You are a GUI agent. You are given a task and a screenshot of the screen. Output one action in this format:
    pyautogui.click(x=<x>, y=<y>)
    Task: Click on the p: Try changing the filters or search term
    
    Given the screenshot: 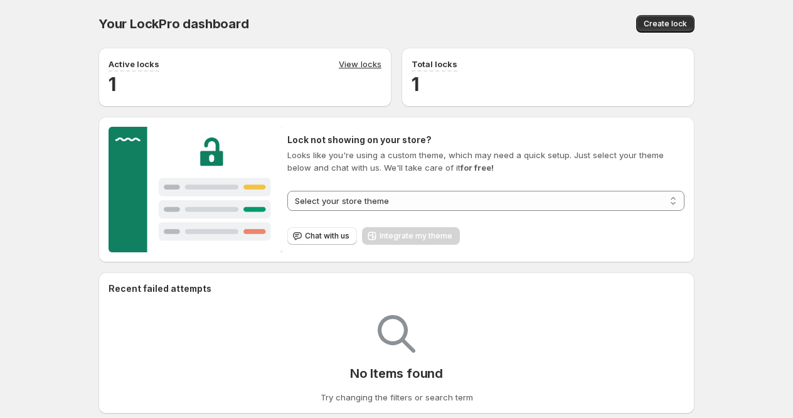 What is the action you would take?
    pyautogui.click(x=396, y=397)
    